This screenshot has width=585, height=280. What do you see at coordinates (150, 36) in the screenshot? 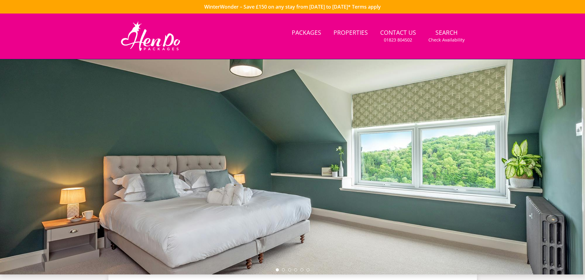
I see `img: Hen Do Packages` at bounding box center [150, 36].